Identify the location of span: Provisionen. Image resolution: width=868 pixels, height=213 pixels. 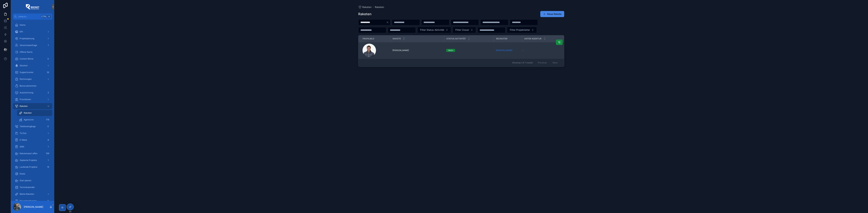
(25, 100).